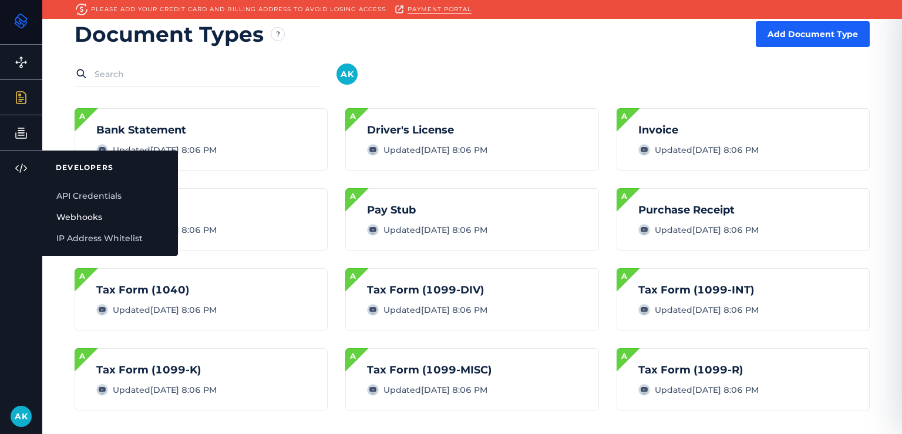 Image resolution: width=902 pixels, height=434 pixels. What do you see at coordinates (391, 210) in the screenshot?
I see `span: Pay Stub` at bounding box center [391, 210].